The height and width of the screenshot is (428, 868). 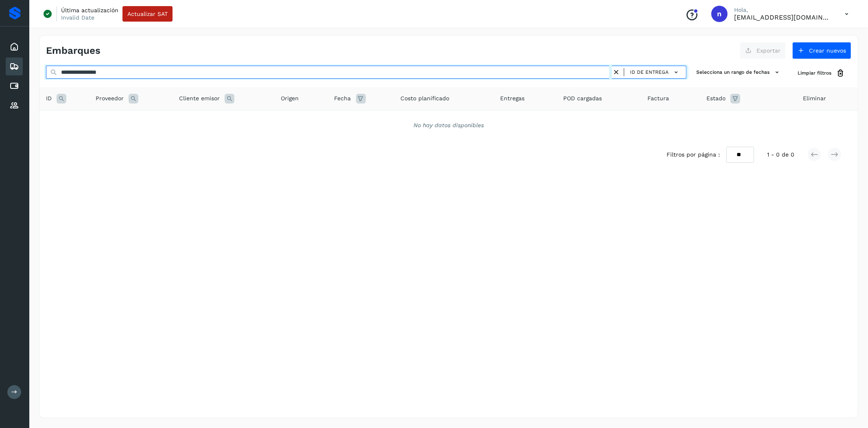 I want to click on div: No hay datos disponibles, so click(x=449, y=125).